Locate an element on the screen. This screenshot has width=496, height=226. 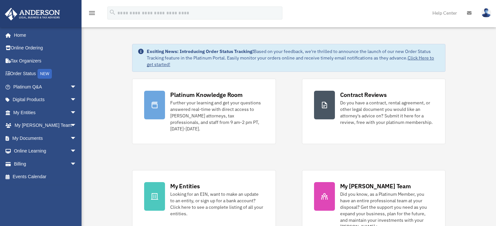
a: My Documentsarrow_drop_down is located at coordinates (45, 138).